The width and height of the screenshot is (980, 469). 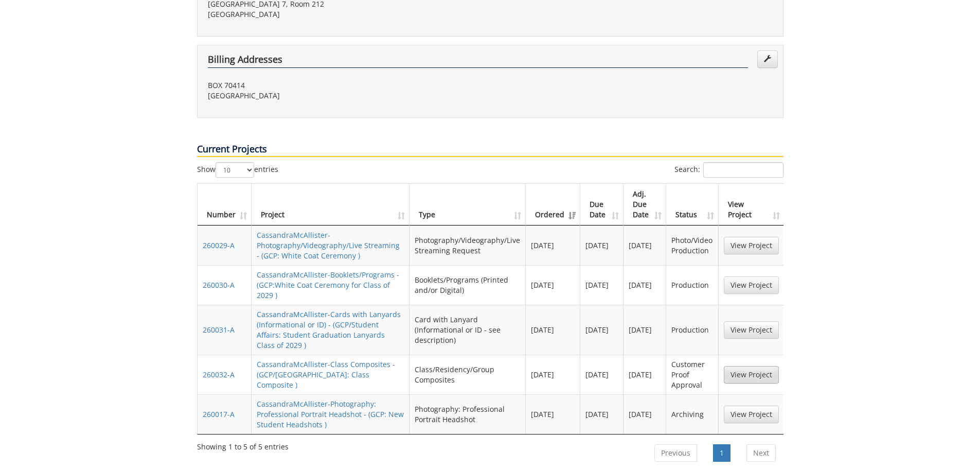 What do you see at coordinates (692, 204) in the screenshot?
I see `th: Status: activate to sort column ascending` at bounding box center [692, 204].